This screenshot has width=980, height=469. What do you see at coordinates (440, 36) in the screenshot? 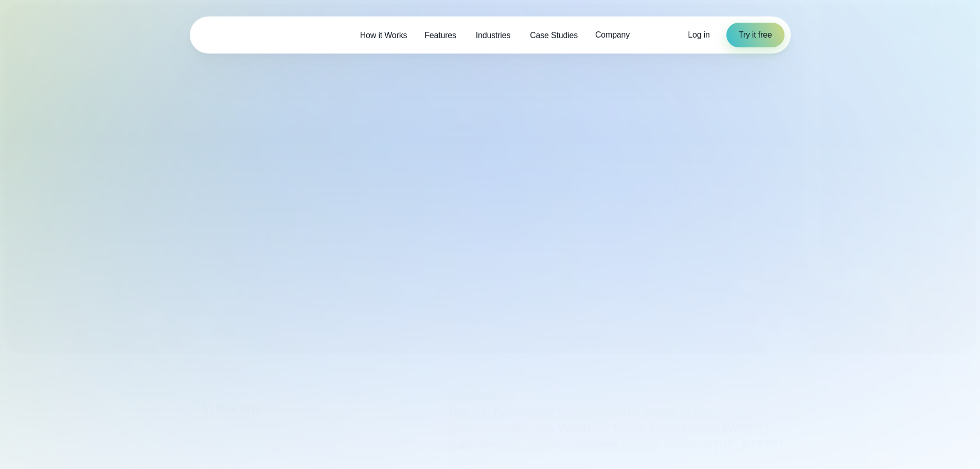
I see `span: Features` at bounding box center [440, 36].